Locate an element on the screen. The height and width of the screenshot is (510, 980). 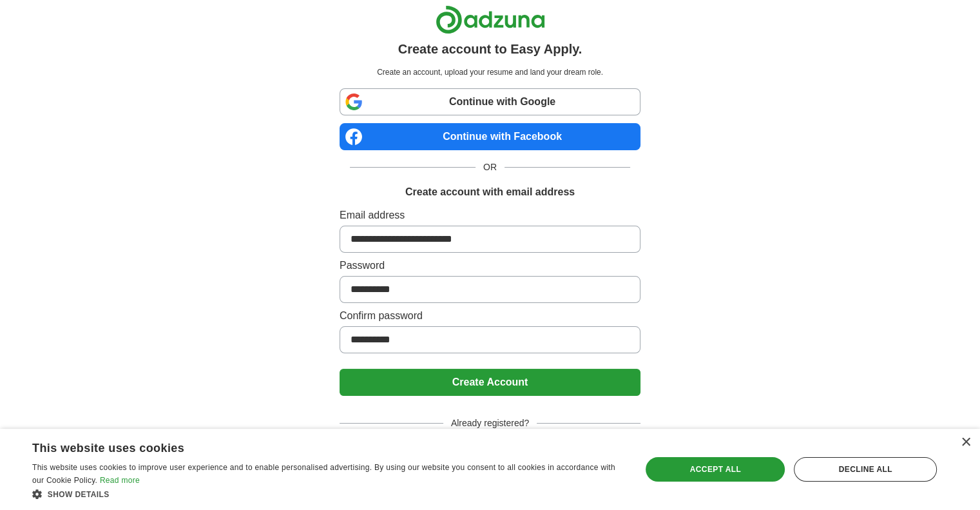
div: This website uses cookies is located at coordinates (311, 446).